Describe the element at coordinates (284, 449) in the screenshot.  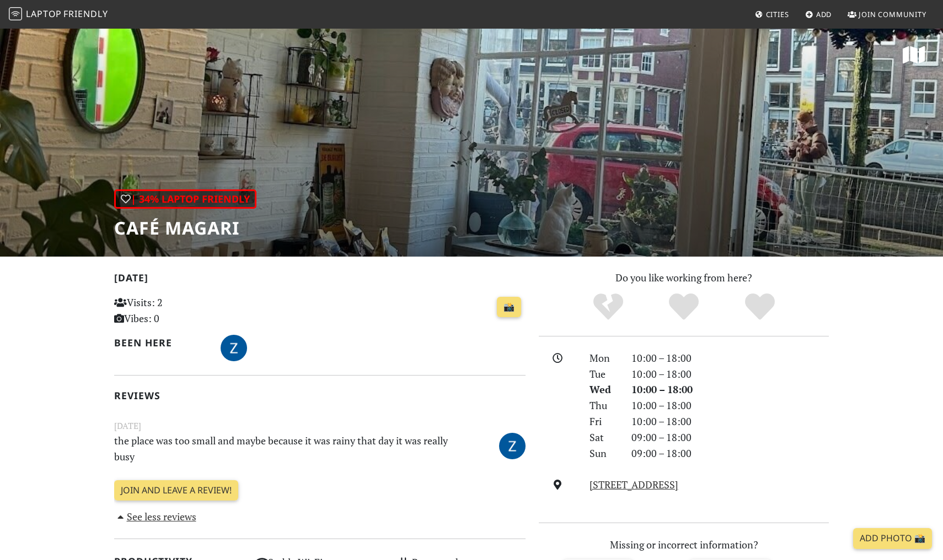
I see `p: the place was too small and maybe because it was rainy that day it was really busy` at that location.